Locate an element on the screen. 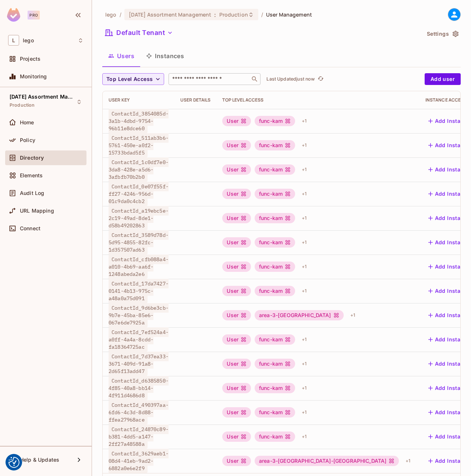  button: refresh is located at coordinates (321, 79).